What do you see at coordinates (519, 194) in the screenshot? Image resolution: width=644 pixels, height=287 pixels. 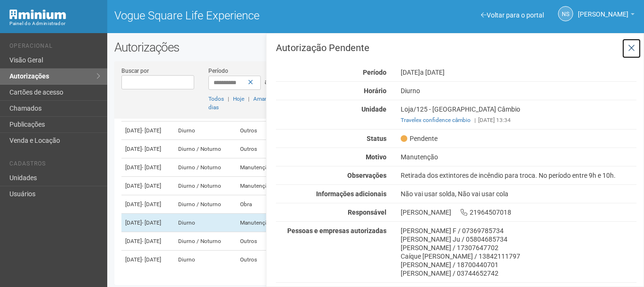 I see `div: Não vai usar solda, Não vai usar cola` at bounding box center [519, 194].